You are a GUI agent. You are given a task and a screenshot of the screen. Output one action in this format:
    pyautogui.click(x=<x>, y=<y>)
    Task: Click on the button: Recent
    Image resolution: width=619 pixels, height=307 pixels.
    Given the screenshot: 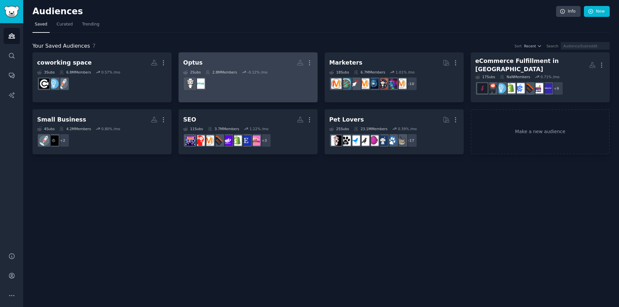 What is the action you would take?
    pyautogui.click(x=533, y=46)
    